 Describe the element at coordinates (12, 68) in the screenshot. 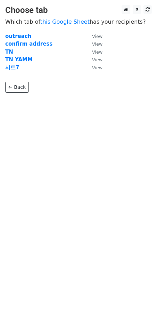

I see `a: 시트7` at that location.